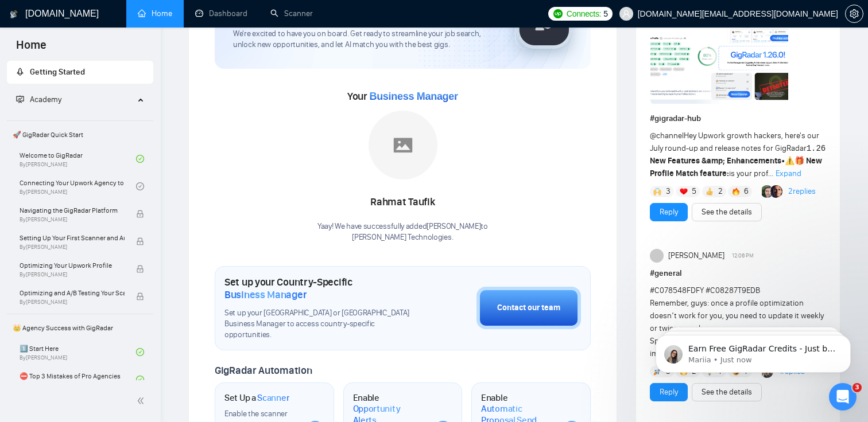 The image size is (868, 422). I want to click on h1: # gigradar-hub, so click(737, 119).